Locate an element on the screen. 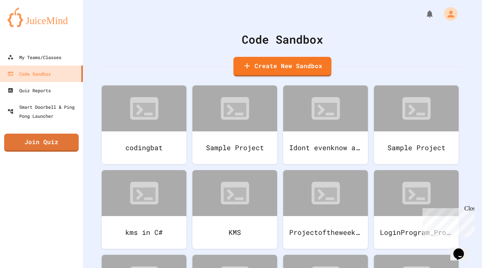 Image resolution: width=482 pixels, height=268 pixels. div: KMS is located at coordinates (235, 232).